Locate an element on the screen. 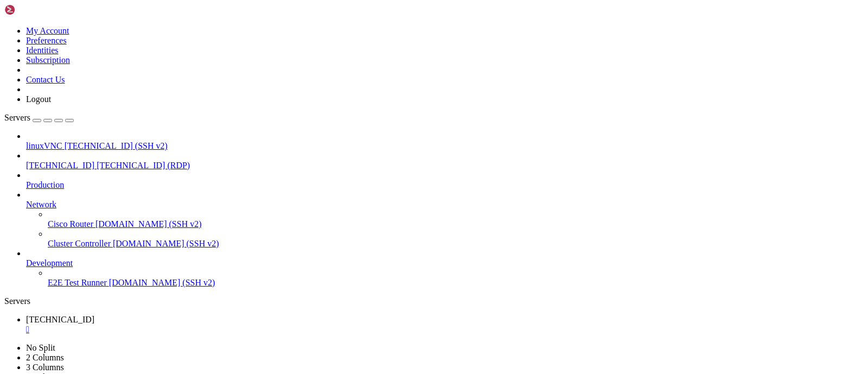 This screenshot has width=868, height=374. span: Network is located at coordinates (41, 204).